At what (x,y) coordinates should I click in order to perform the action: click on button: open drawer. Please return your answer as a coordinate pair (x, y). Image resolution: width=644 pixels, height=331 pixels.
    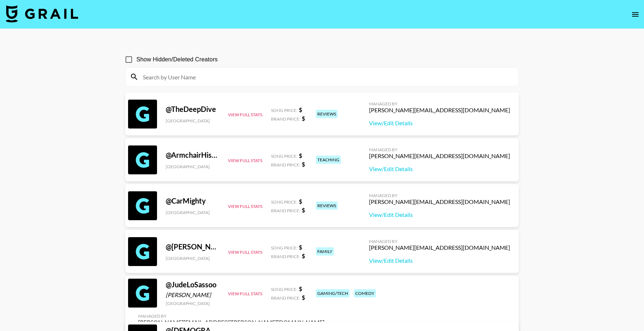
    Looking at the image, I should click on (635, 15).